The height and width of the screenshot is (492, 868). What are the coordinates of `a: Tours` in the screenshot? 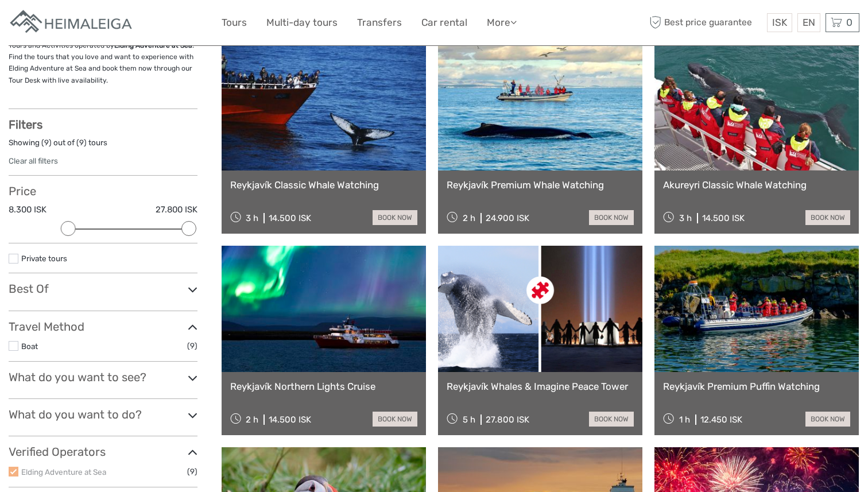 It's located at (235, 23).